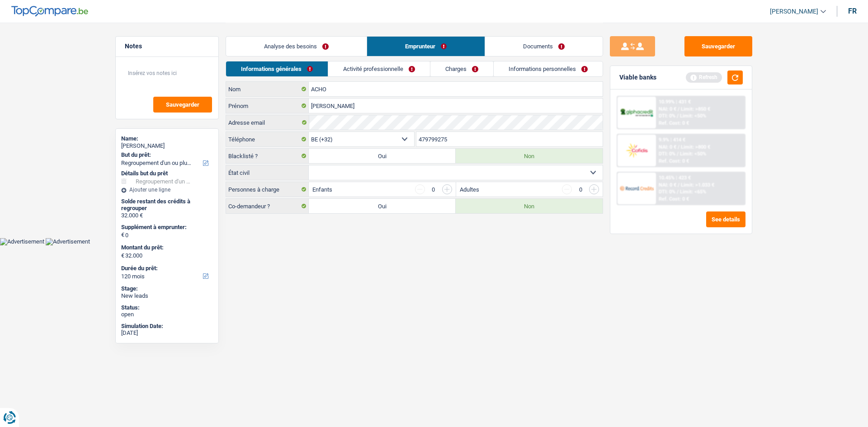 Image resolution: width=868 pixels, height=427 pixels. What do you see at coordinates (267, 106) in the screenshot?
I see `label: Prénom` at bounding box center [267, 106].